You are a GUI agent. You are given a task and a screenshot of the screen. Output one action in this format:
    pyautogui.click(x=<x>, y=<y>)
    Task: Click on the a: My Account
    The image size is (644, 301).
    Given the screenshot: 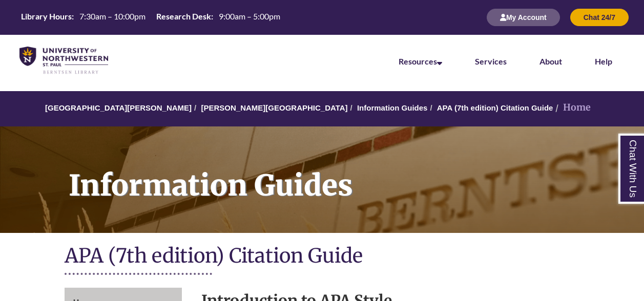 What is the action you would take?
    pyautogui.click(x=522, y=17)
    